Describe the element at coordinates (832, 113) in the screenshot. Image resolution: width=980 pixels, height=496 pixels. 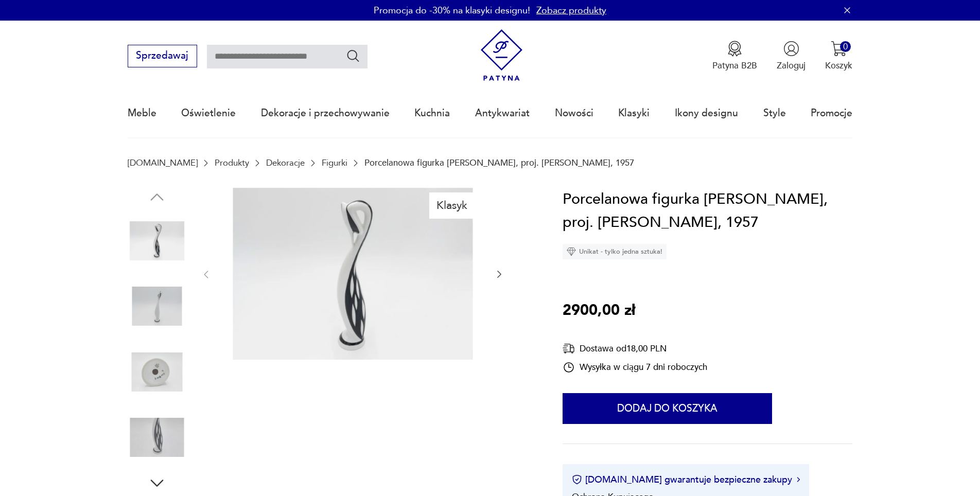
I see `a: Promocje` at that location.